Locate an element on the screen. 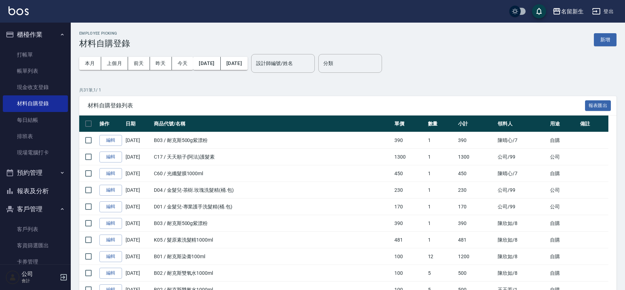 This screenshot has height=290, width=625. button: 客戶管理 is located at coordinates (35, 209).